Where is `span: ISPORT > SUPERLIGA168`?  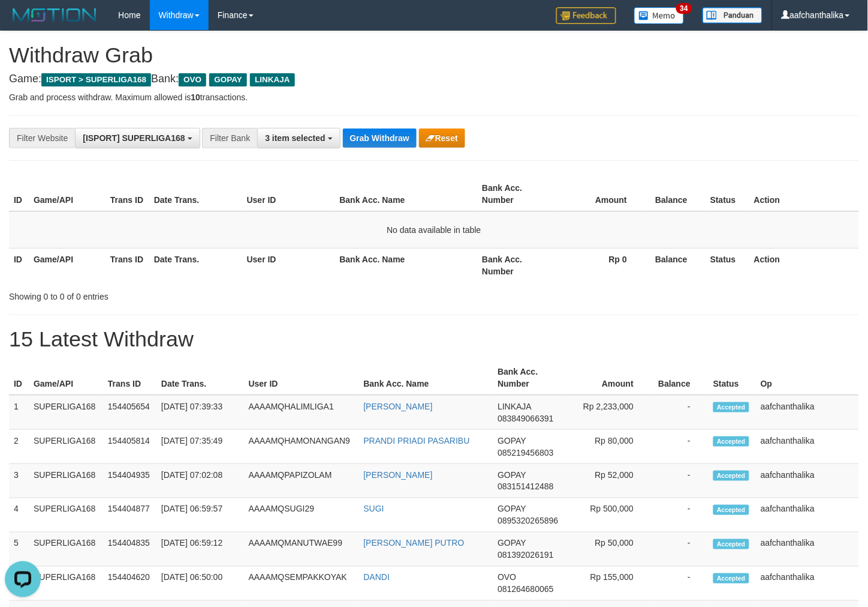
span: ISPORT > SUPERLIGA168 is located at coordinates (96, 80).